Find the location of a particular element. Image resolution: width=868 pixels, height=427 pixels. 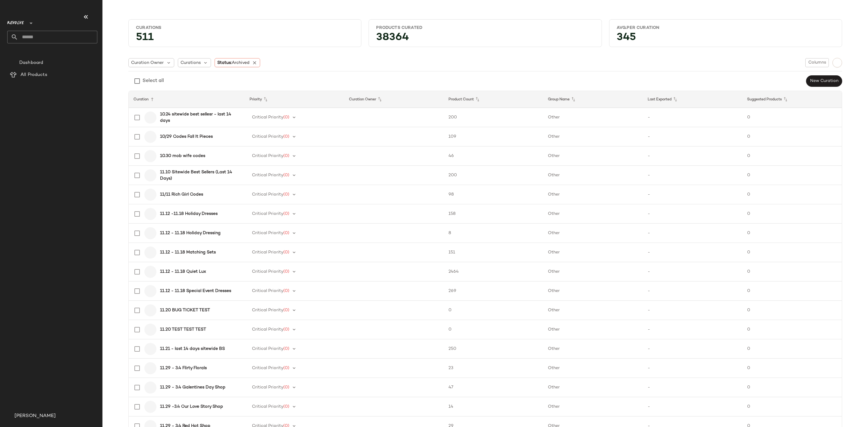

td: 98 is located at coordinates (493, 195).